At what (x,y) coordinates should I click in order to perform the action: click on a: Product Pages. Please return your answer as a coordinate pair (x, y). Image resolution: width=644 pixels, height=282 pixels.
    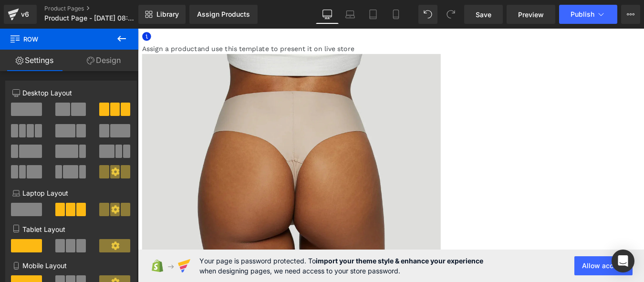
    Looking at the image, I should click on (99, 9).